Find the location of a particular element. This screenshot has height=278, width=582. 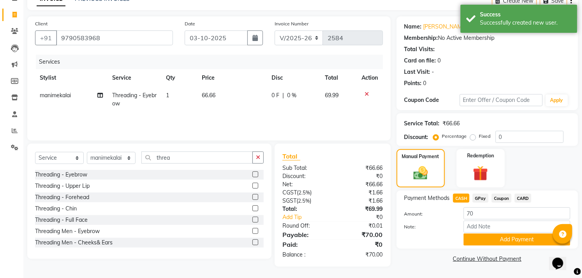

input: Search by Name/Mobile/Email/Code is located at coordinates (115, 38).